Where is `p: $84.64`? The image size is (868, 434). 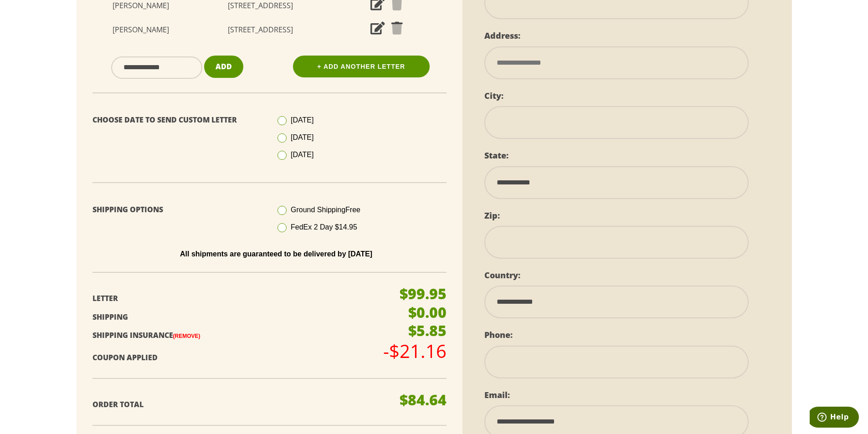
p: $84.64 is located at coordinates (423, 400).